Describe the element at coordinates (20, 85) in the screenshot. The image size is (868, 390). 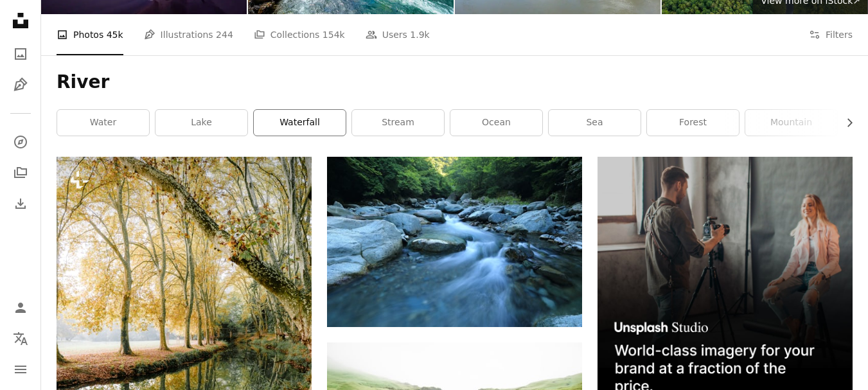
I see `a: Illustrations` at that location.